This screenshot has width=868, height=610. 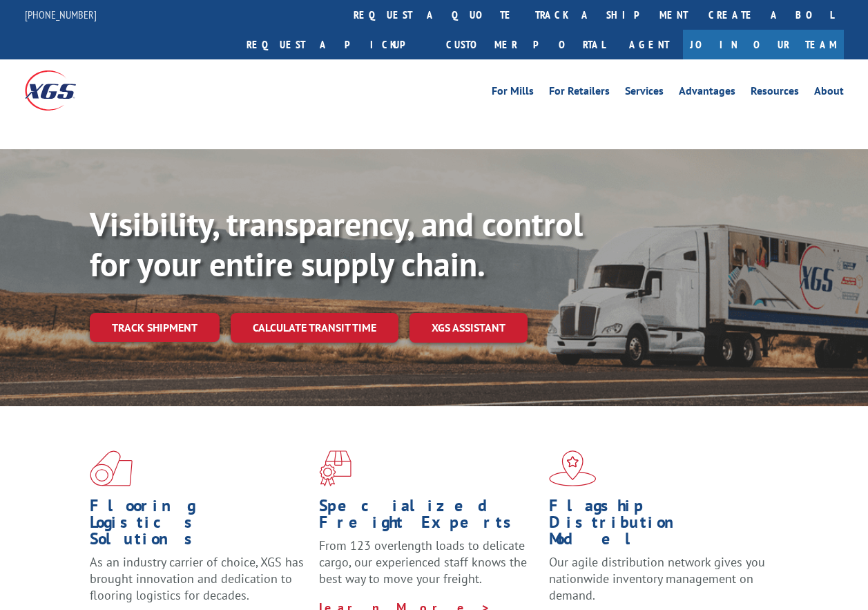 I want to click on h1: Flooring Logistics Solutions, so click(x=199, y=526).